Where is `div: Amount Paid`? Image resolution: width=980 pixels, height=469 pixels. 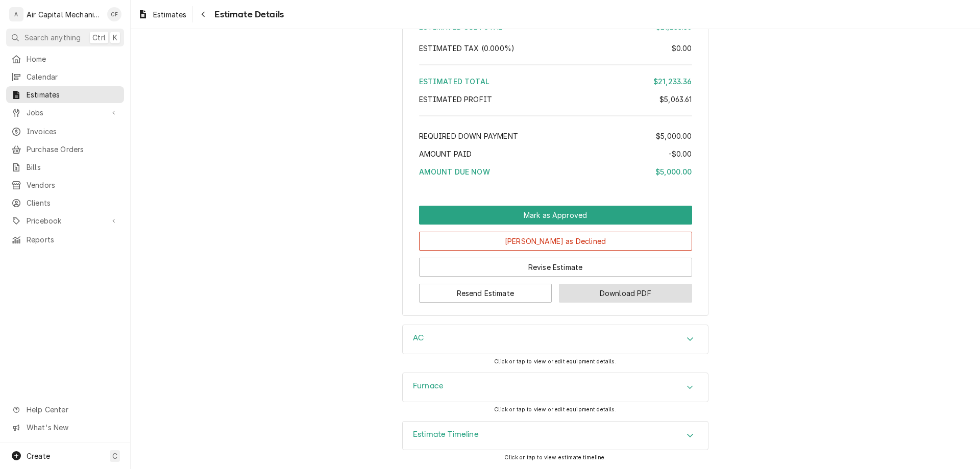
div: Amount Paid is located at coordinates (555, 154).